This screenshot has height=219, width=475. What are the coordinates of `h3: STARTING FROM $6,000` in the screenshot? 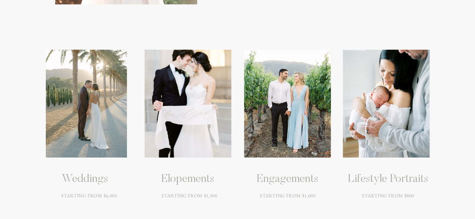 It's located at (89, 206).